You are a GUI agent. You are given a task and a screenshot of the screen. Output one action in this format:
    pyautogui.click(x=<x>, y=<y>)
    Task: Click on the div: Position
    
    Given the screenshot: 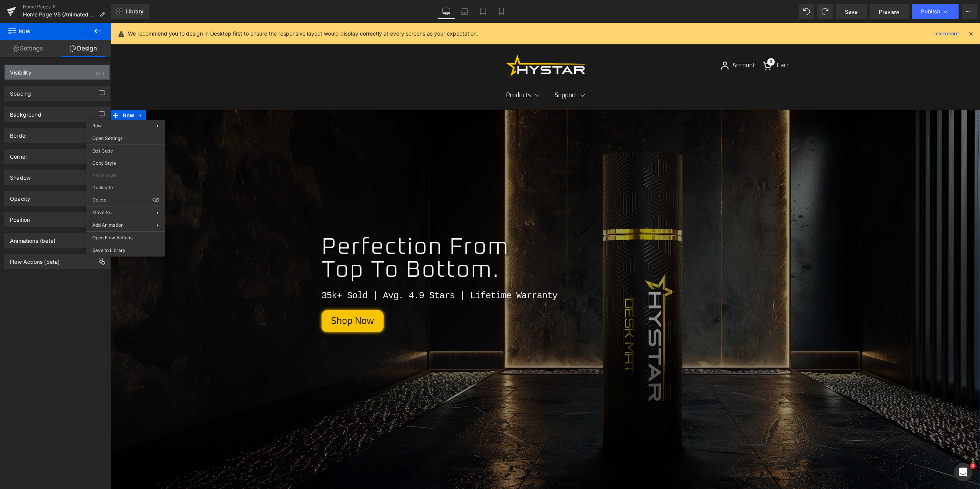 What is the action you would take?
    pyautogui.click(x=20, y=218)
    